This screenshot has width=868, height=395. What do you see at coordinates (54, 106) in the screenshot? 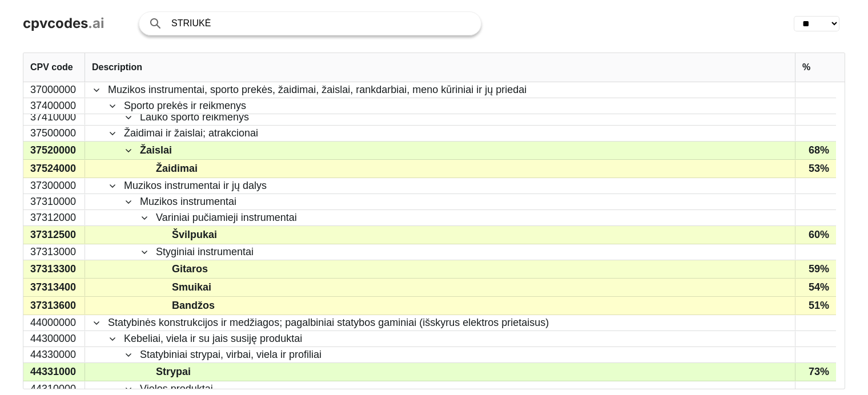
I see `div: 37400000` at bounding box center [54, 106].